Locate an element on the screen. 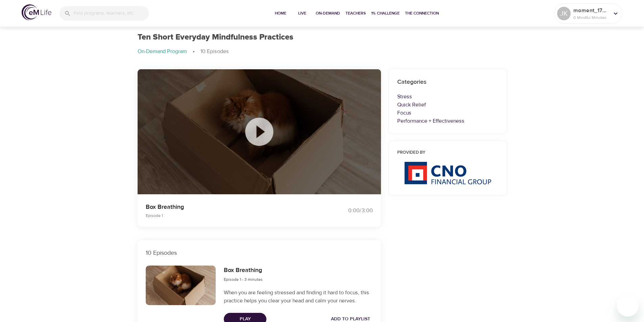 This screenshot has width=644, height=322. span: Live is located at coordinates (302, 13).